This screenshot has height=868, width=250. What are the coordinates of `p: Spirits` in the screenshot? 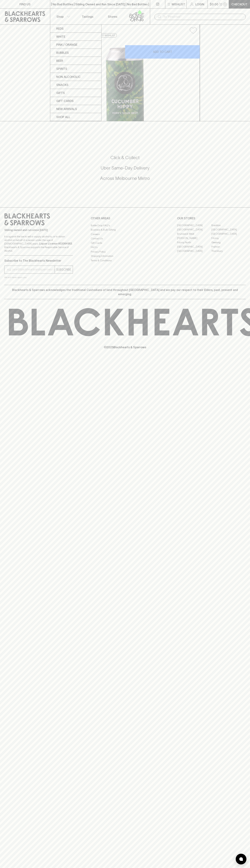 It's located at (61, 69).